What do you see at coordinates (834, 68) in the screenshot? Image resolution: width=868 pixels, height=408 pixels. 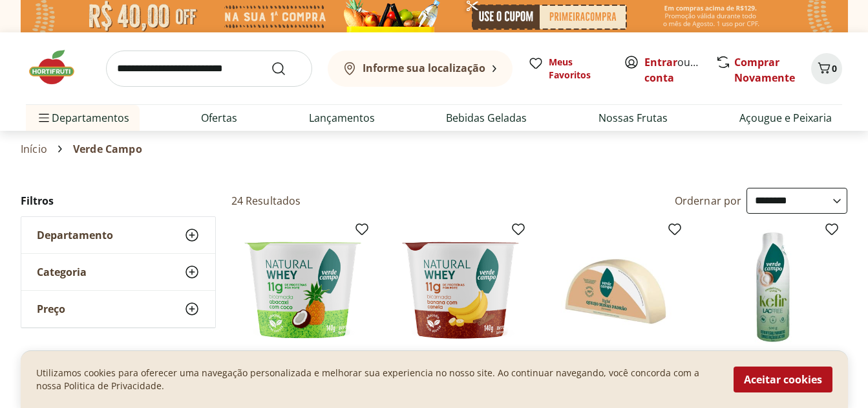 I see `span: 0` at bounding box center [834, 68].